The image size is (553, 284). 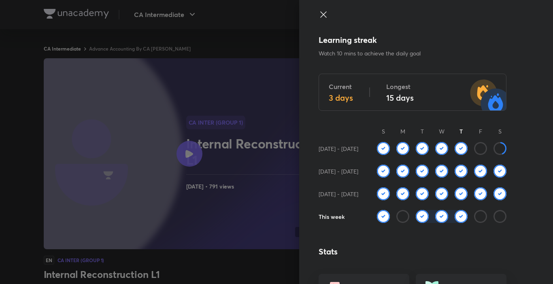 I want to click on h4: 15 days, so click(x=400, y=98).